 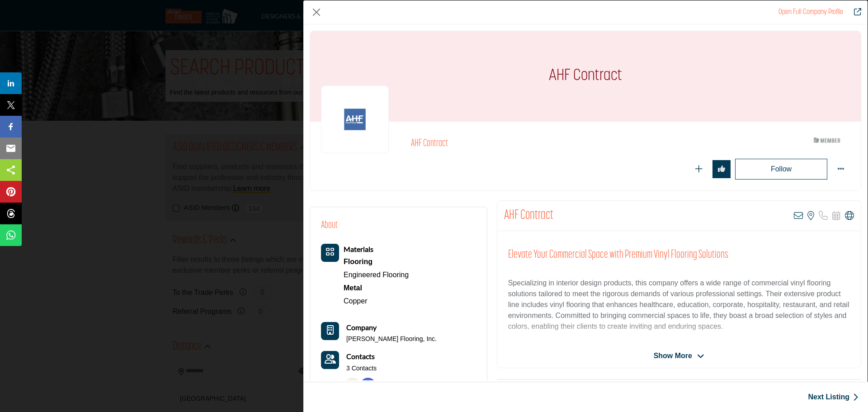 I want to click on button: Redirect to login, so click(x=781, y=169).